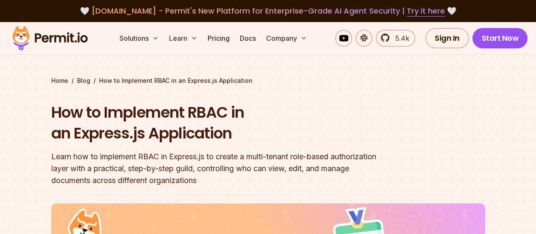  Describe the element at coordinates (219, 38) in the screenshot. I see `a: Pricing` at that location.